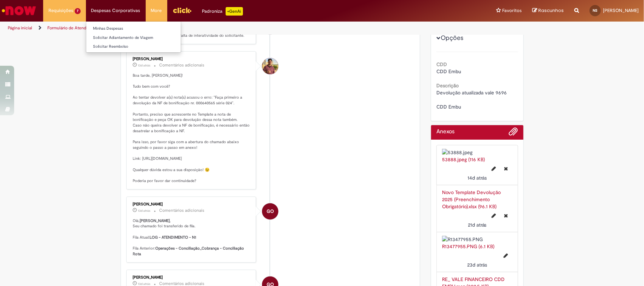 Image resolution: width=644 pixels, height=286 pixels. I want to click on time: 17/09/2025 13:18:17, so click(477, 178).